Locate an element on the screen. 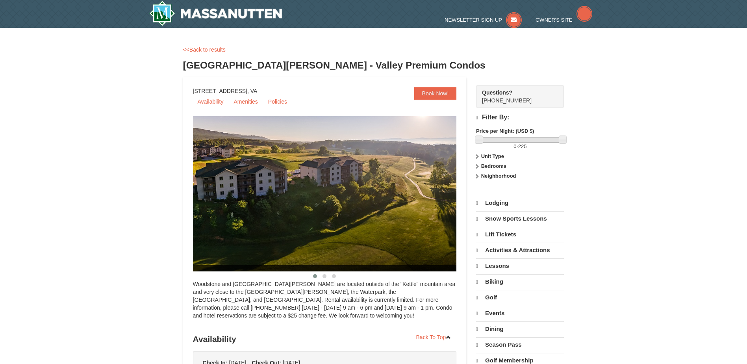 The height and width of the screenshot is (364, 747). a: Dining is located at coordinates (520, 329).